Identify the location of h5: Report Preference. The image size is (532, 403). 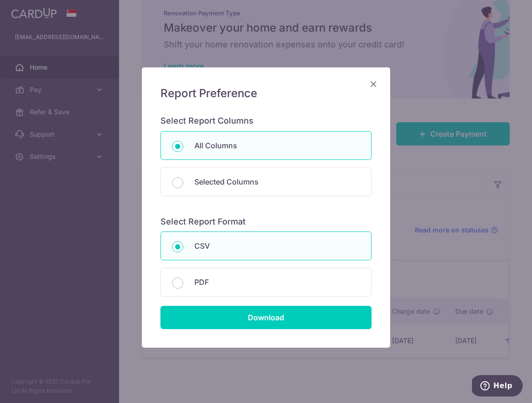
(266, 93).